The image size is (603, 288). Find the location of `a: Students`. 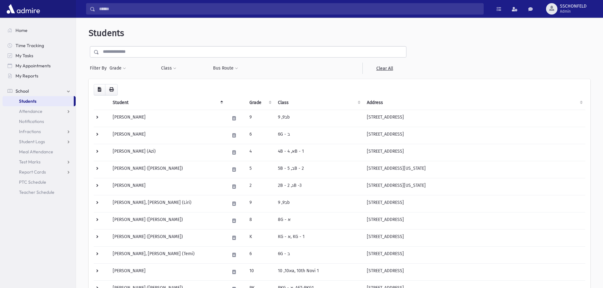

a: Students is located at coordinates (38, 101).